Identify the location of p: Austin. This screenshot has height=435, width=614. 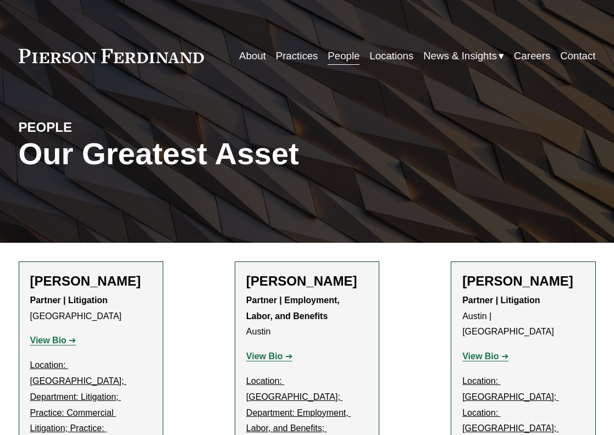
(306, 316).